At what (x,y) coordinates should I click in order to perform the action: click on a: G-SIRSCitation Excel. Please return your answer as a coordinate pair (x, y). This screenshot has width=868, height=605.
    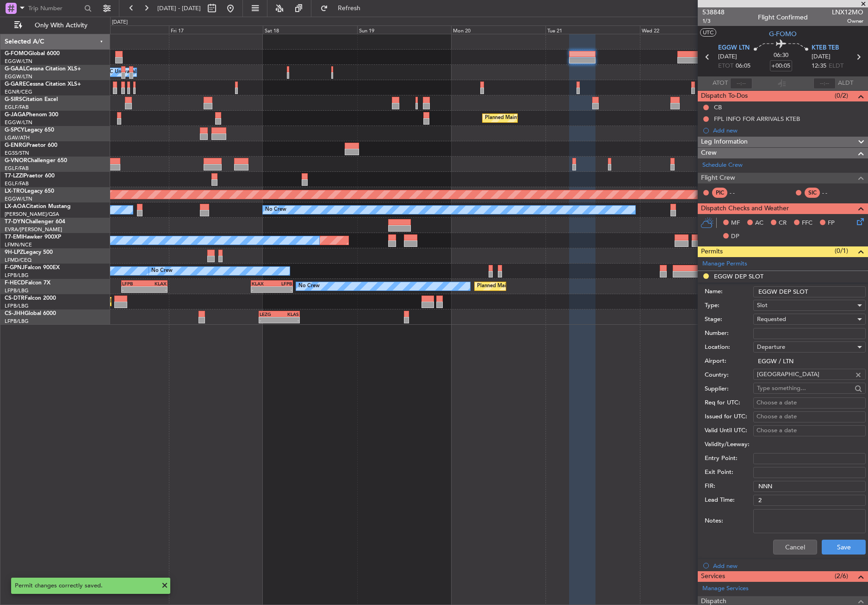
    Looking at the image, I should click on (31, 99).